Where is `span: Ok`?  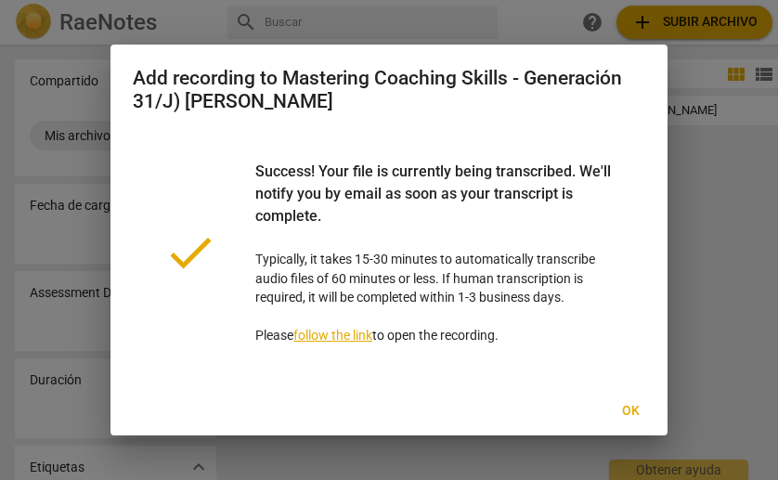 span: Ok is located at coordinates (630, 411).